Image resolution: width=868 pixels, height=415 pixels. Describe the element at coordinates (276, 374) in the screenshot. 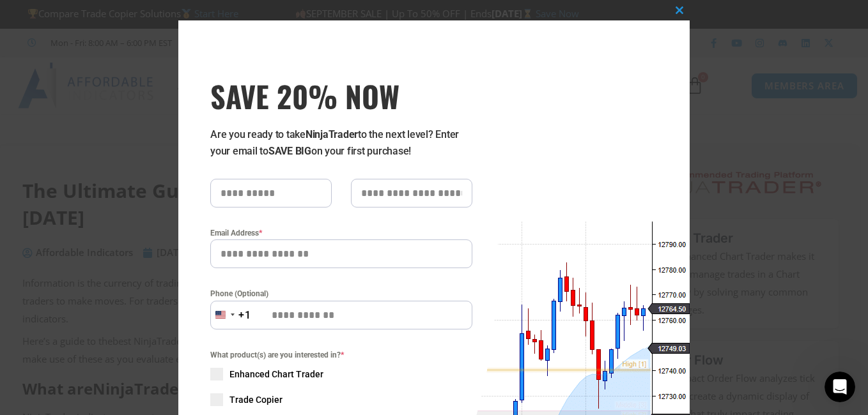

I see `span: Enhanced Chart Trader` at that location.